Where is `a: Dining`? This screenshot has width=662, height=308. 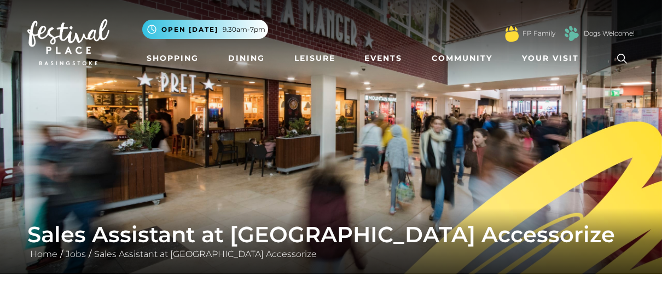
a: Dining is located at coordinates (246, 58).